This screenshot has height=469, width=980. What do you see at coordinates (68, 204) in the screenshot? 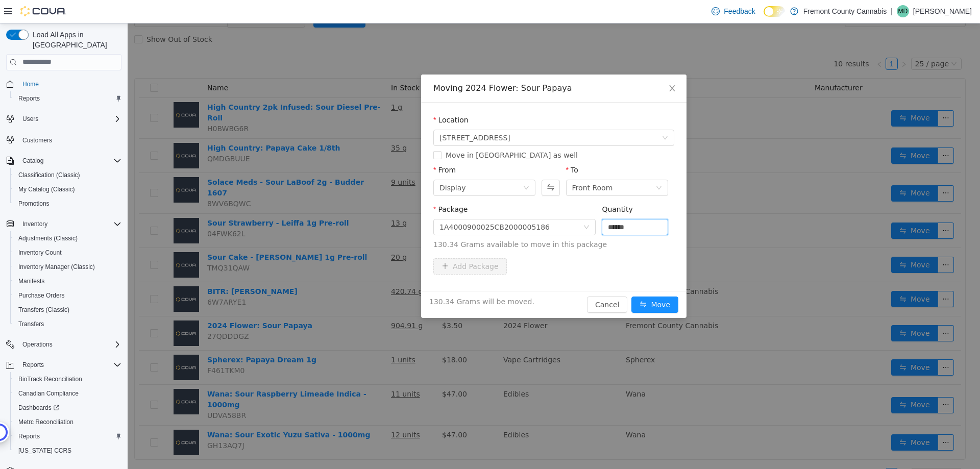
I see `button: Promotions` at bounding box center [68, 204].